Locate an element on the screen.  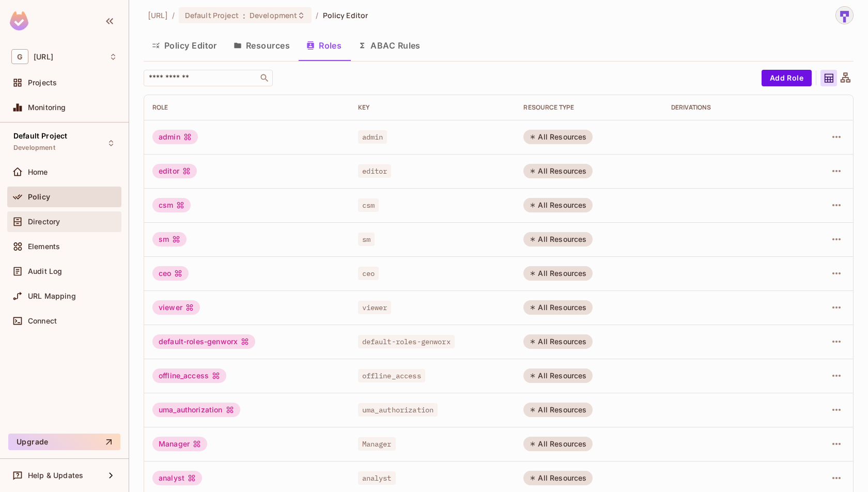
span: Home is located at coordinates (38, 172).